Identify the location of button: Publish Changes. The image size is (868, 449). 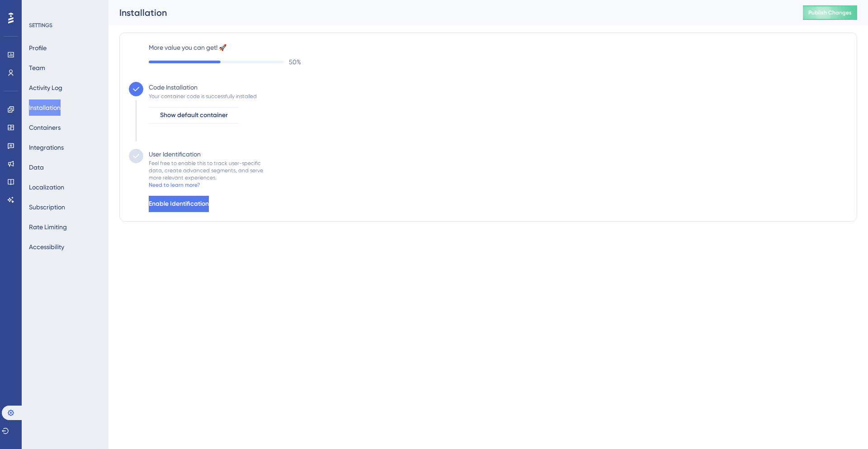
(830, 13).